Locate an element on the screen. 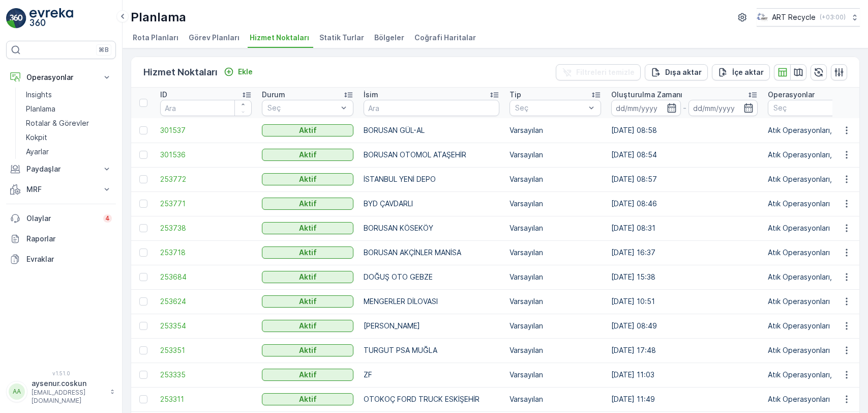 This screenshot has width=868, height=413. a: Kokpit is located at coordinates (69, 138).